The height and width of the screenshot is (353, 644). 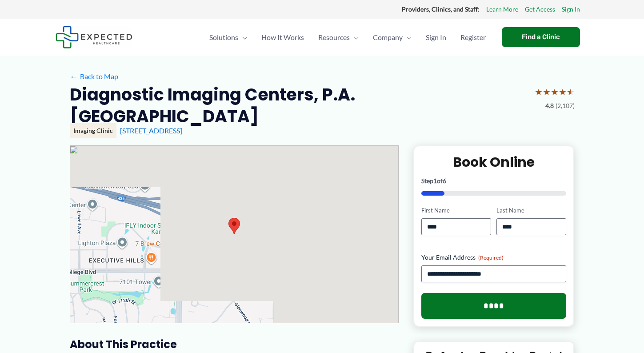 I want to click on span: Company, so click(x=388, y=38).